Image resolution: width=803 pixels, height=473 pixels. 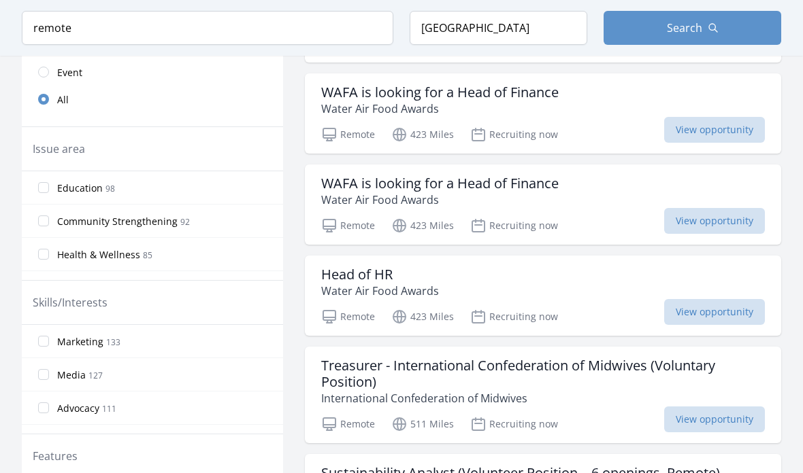 What do you see at coordinates (110, 188) in the screenshot?
I see `span: 98` at bounding box center [110, 188].